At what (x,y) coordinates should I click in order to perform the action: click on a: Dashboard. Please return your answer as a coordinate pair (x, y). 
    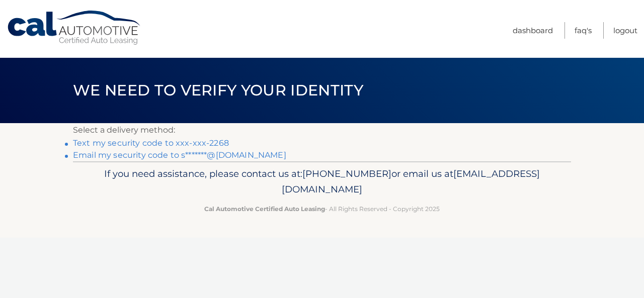
    Looking at the image, I should click on (533, 30).